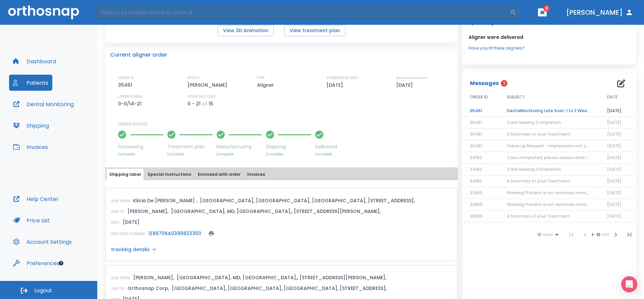 The image size is (644, 299). I want to click on button: Shipping, so click(31, 126).